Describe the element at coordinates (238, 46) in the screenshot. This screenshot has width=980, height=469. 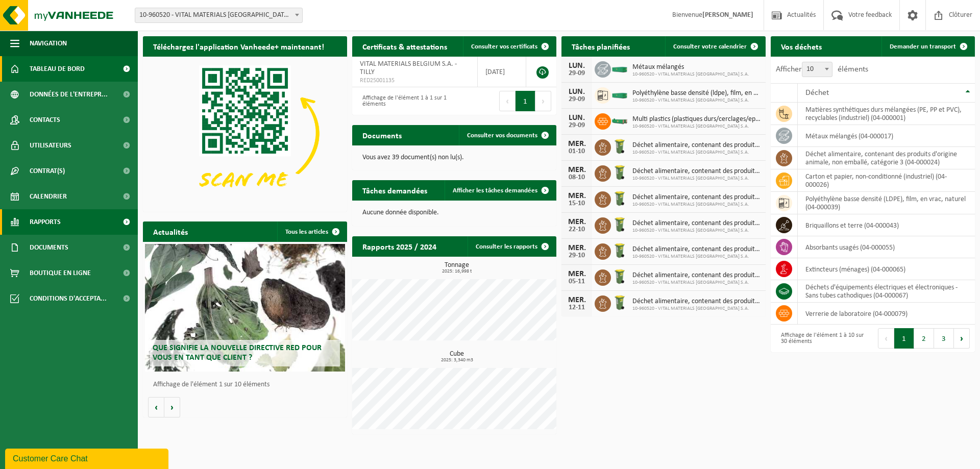
I see `h2: Téléchargez l'application Vanheede+ maintenant!` at that location.